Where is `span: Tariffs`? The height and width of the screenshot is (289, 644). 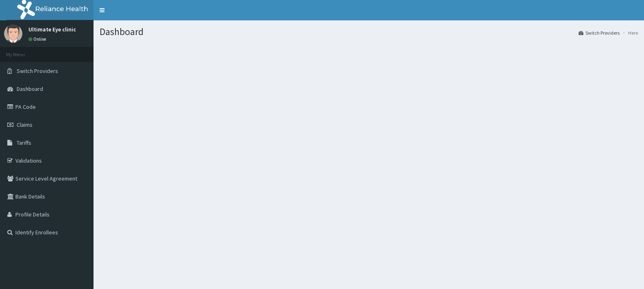 span: Tariffs is located at coordinates (24, 142).